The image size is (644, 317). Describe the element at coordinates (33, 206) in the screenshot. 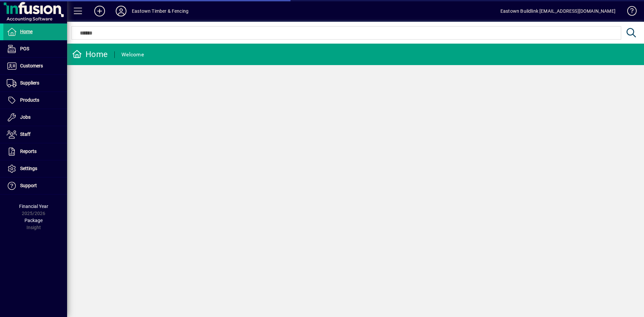

I see `span: Financial Year` at that location.